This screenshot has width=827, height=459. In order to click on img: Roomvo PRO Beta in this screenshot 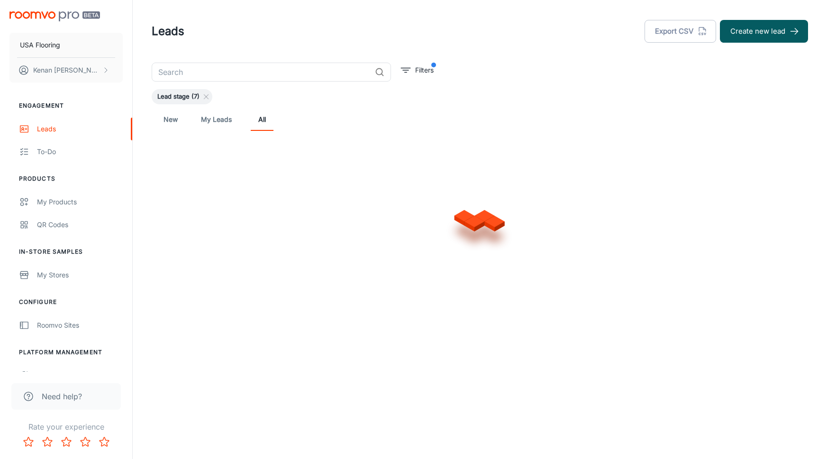, I will do `click(55, 16)`.